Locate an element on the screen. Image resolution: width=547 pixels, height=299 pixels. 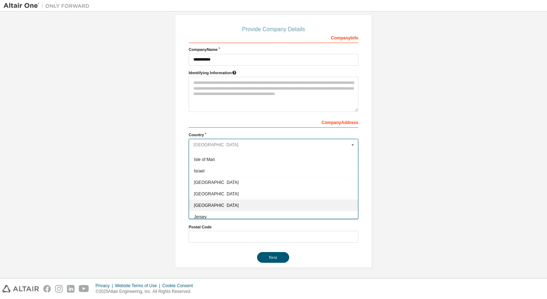
div: Cookie Consent is located at coordinates (179, 285).